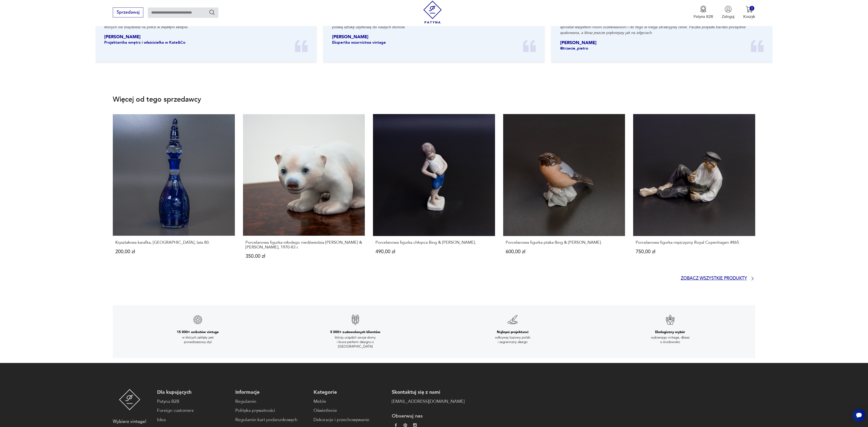 The image size is (868, 427). Describe the element at coordinates (409, 42) in the screenshot. I see `p: Ekspertka wzornictwa vintage` at that location.